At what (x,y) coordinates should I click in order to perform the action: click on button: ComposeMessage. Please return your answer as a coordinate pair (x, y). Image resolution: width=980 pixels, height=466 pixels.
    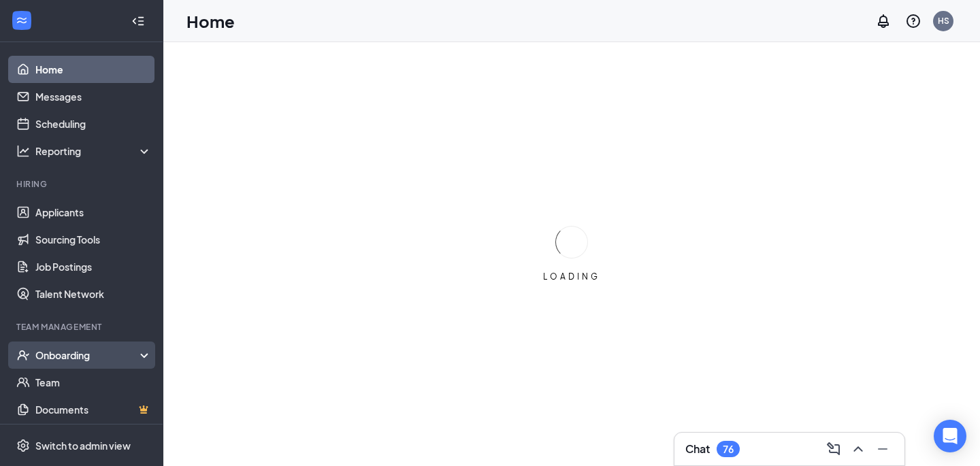
    Looking at the image, I should click on (834, 449).